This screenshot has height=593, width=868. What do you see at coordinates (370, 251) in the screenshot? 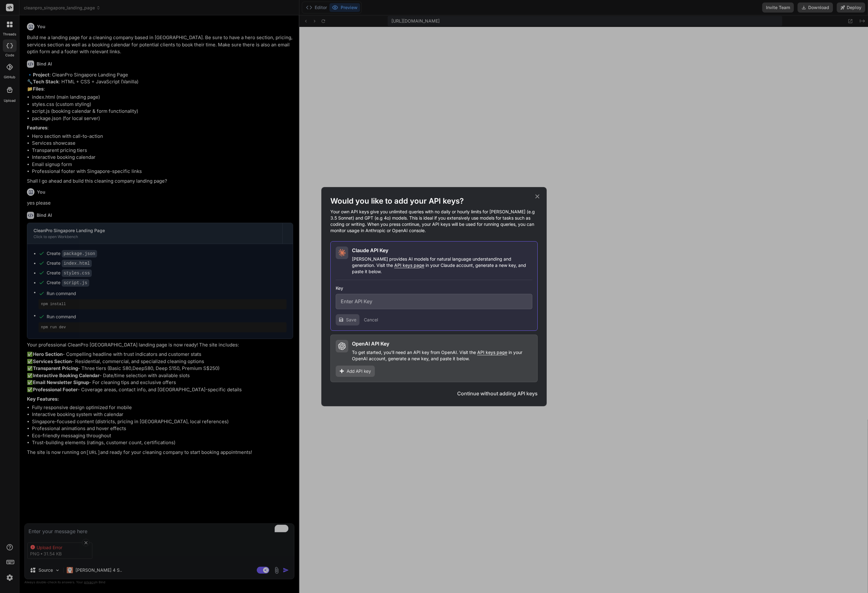
I see `h2: Claude API Key` at bounding box center [370, 251].